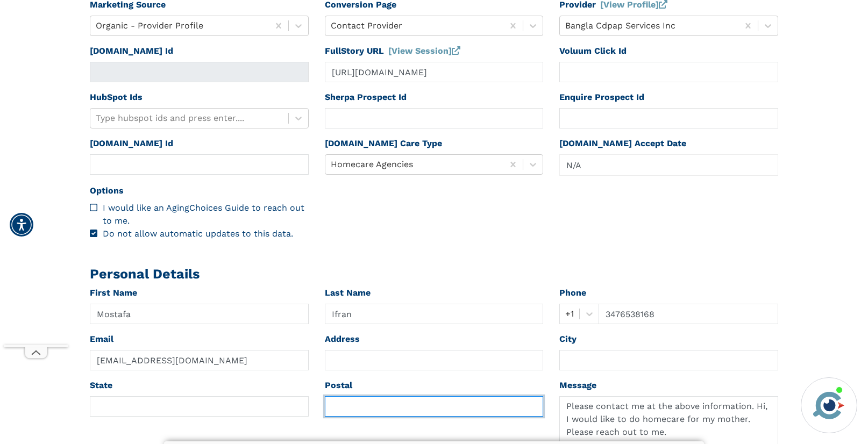 The width and height of the screenshot is (868, 444). What do you see at coordinates (828, 405) in the screenshot?
I see `img: avatar` at bounding box center [828, 405].